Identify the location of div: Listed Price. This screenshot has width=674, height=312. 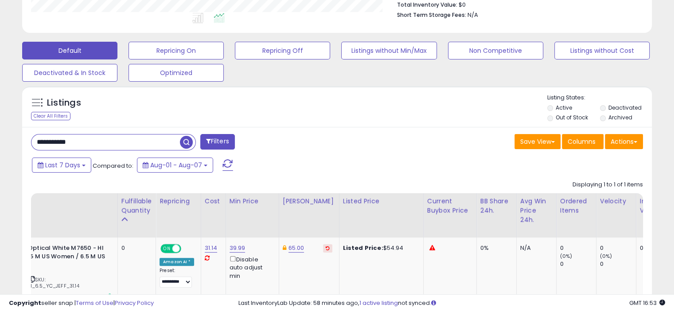
(381, 201).